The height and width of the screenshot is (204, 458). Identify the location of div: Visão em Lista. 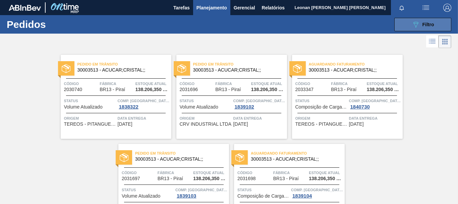
(432, 42).